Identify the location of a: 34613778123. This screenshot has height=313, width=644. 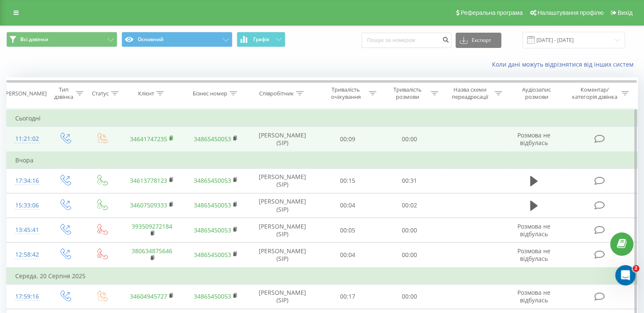
(149, 180).